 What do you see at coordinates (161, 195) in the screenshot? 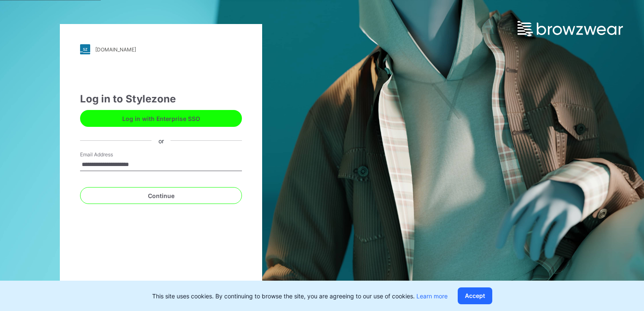
I see `button: Continue` at bounding box center [161, 195].